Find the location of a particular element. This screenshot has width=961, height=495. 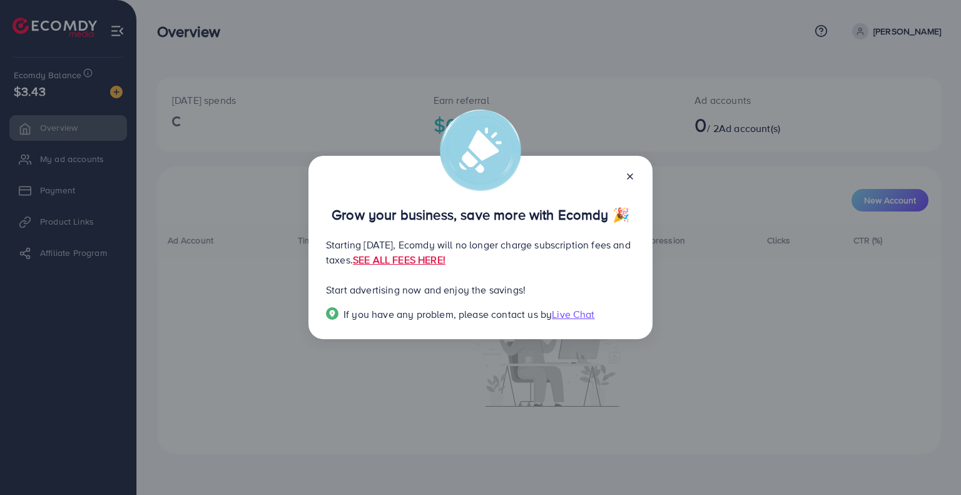

img: alert is located at coordinates (480, 150).